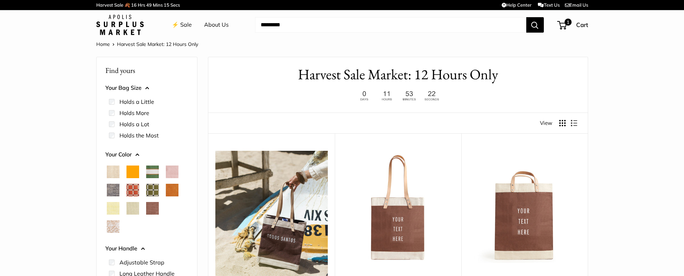 This screenshot has width=684, height=276. I want to click on h1: Harvest Sale Market: 12 Hours Only, so click(398, 74).